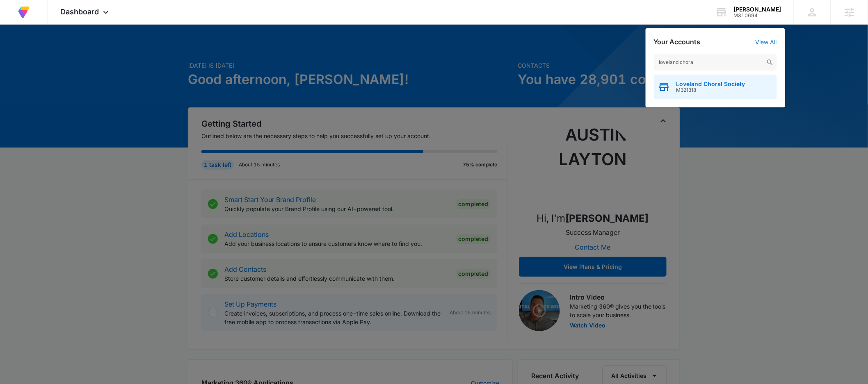 This screenshot has width=868, height=384. I want to click on img: Volusion, so click(24, 12).